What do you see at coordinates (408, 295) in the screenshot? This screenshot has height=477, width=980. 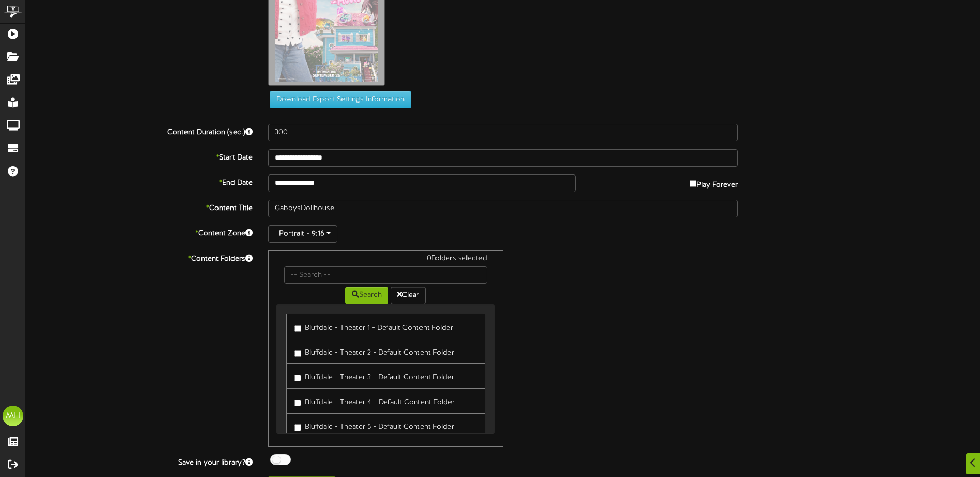 I see `button: Clear` at bounding box center [408, 295].